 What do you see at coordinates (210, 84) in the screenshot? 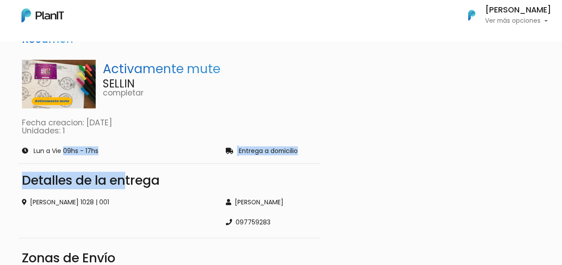
I see `p: SELLIN` at bounding box center [210, 84].